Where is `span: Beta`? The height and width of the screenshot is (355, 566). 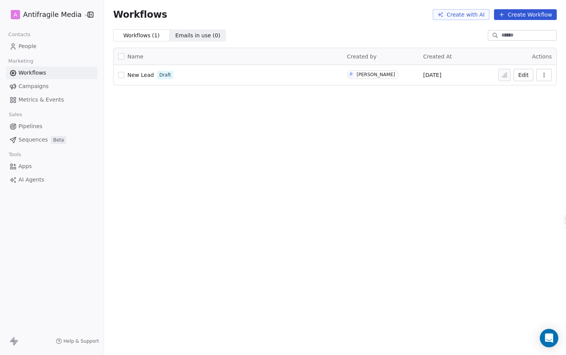 span: Beta is located at coordinates (59, 140).